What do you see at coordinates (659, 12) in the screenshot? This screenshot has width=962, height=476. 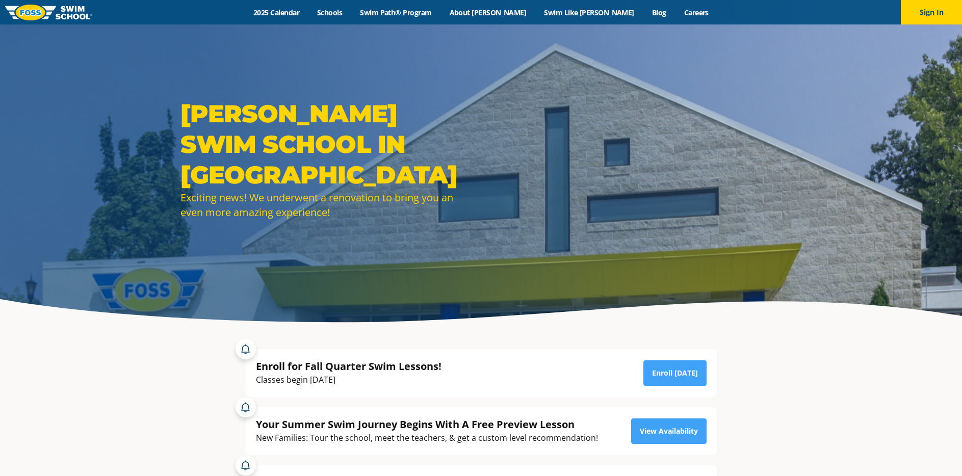 I see `a: Blog` at bounding box center [659, 12].